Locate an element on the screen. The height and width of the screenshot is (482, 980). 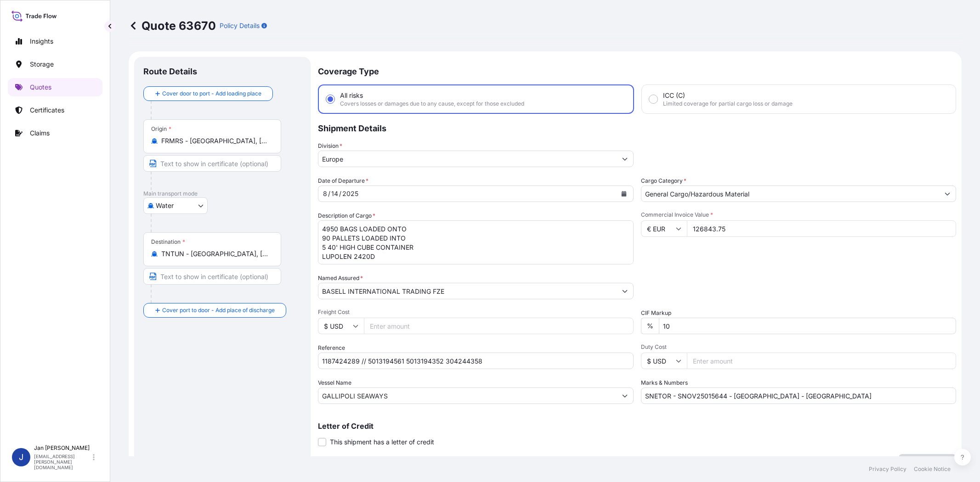
label: CIF Markup is located at coordinates (656, 313).